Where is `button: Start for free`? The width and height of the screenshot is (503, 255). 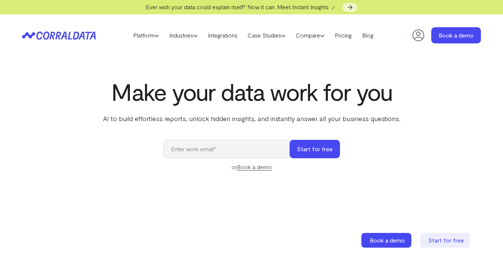 button: Start for free is located at coordinates (314, 149).